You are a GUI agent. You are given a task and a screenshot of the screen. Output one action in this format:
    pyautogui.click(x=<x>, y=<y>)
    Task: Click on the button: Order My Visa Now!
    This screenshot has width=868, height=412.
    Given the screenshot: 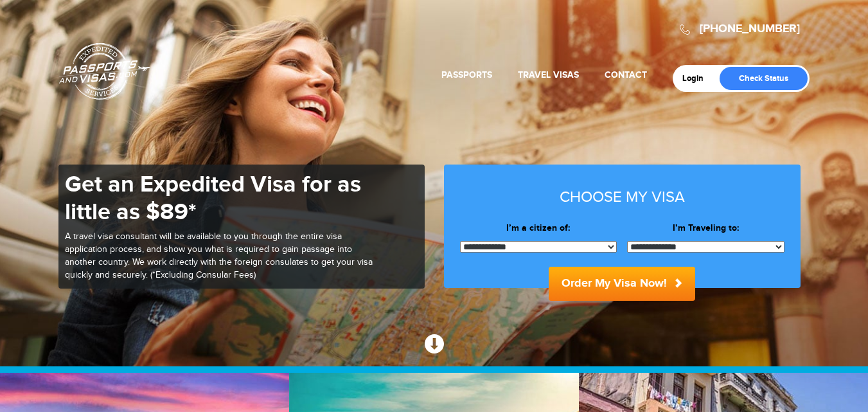 What is the action you would take?
    pyautogui.click(x=622, y=283)
    